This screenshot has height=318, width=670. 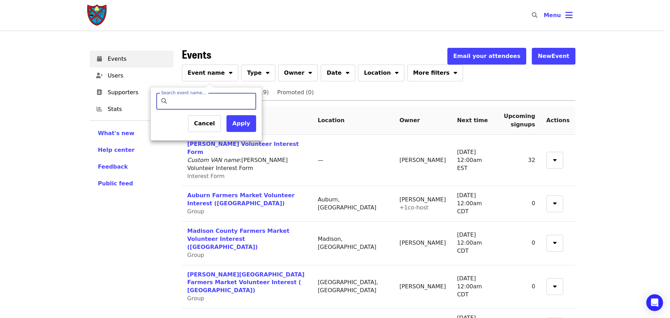 I want to click on button: Cancel, so click(x=205, y=124).